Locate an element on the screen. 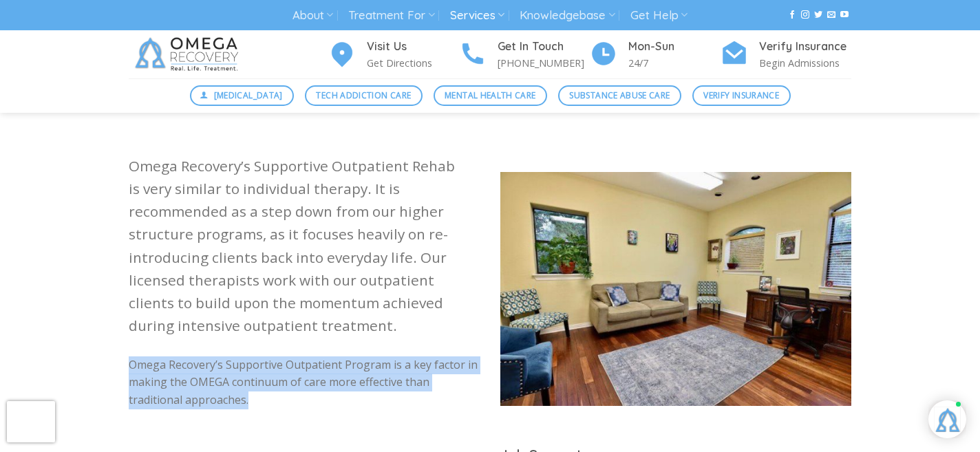  span: Substance Abuse Care is located at coordinates (619, 95).